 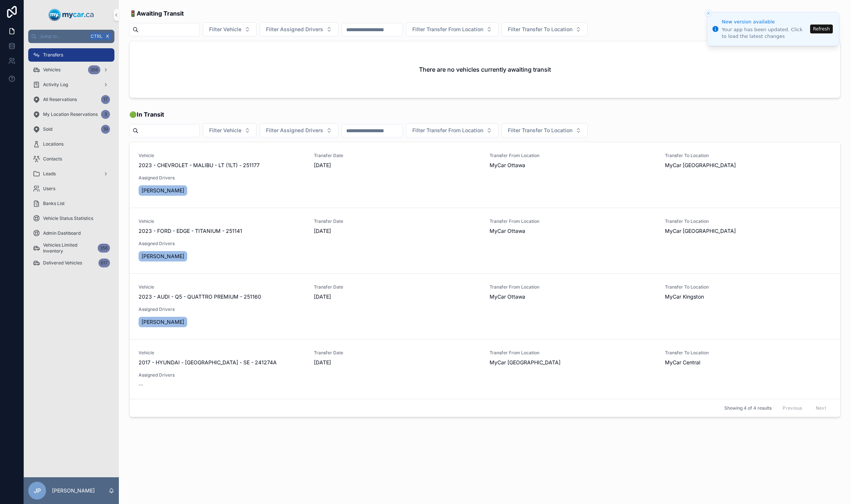 What do you see at coordinates (106, 114) in the screenshot?
I see `div: 3` at bounding box center [106, 114].